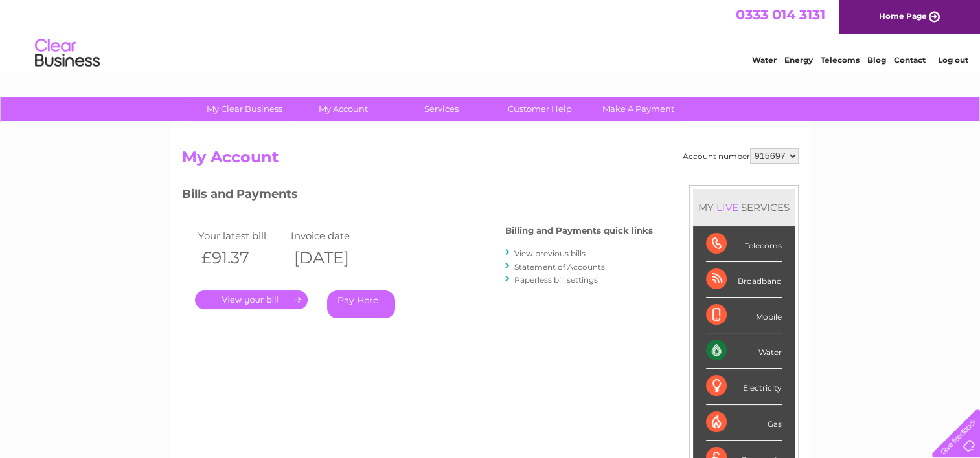 The image size is (980, 458). Describe the element at coordinates (740, 156) in the screenshot. I see `div: Account number` at that location.